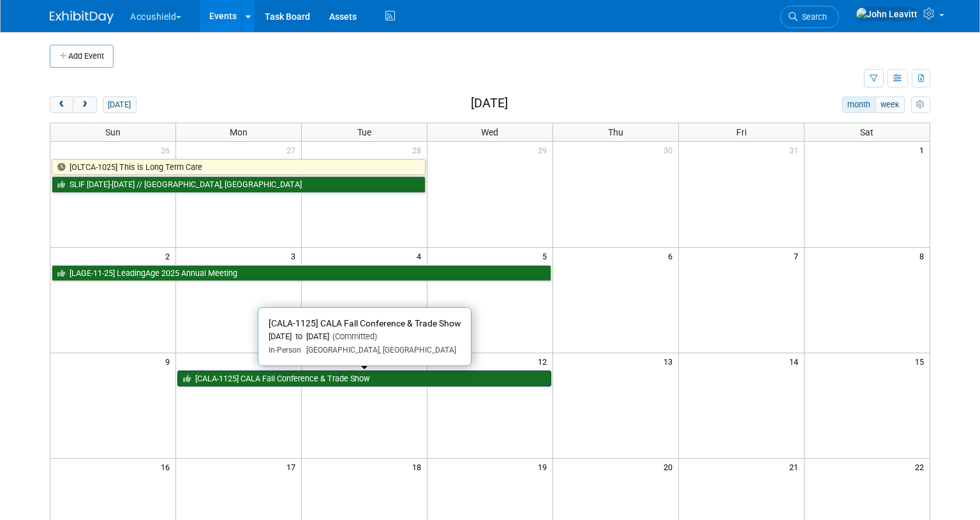  I want to click on span: 1, so click(924, 150).